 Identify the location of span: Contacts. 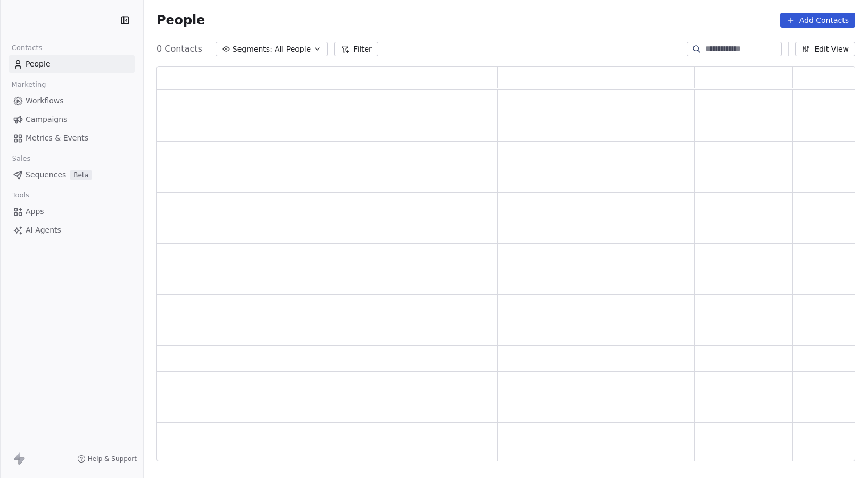
(27, 48).